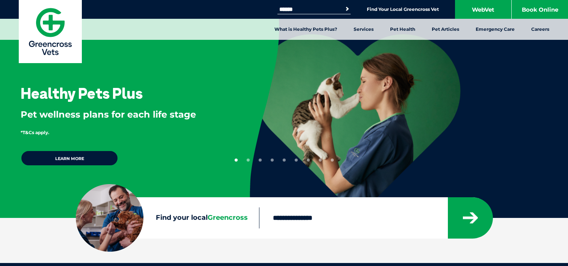 Image resolution: width=568 pixels, height=266 pixels. I want to click on button: 3 of 9, so click(260, 160).